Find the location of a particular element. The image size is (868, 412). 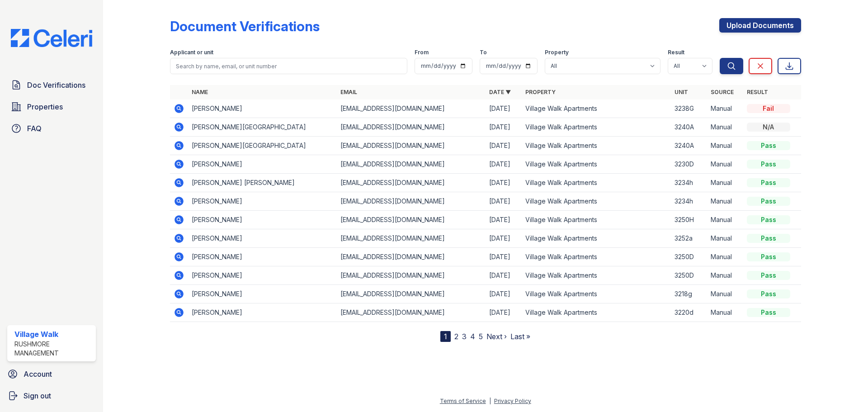

input: Search by name, email, or unit number is located at coordinates (288, 66).